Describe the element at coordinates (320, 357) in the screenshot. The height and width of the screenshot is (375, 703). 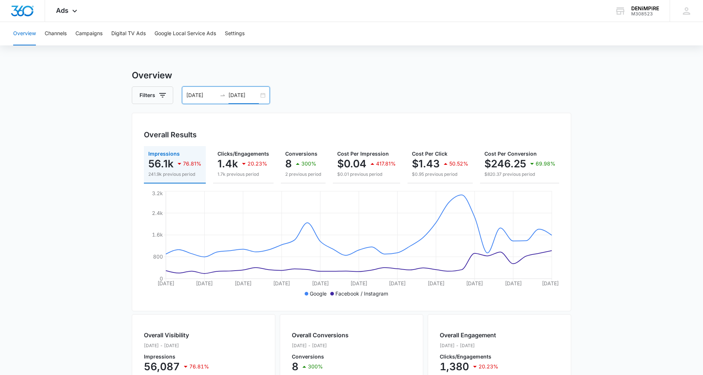
I see `p: Conversions` at that location.